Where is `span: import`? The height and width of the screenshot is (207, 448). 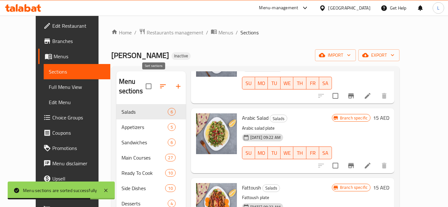
span: import is located at coordinates (336, 55).